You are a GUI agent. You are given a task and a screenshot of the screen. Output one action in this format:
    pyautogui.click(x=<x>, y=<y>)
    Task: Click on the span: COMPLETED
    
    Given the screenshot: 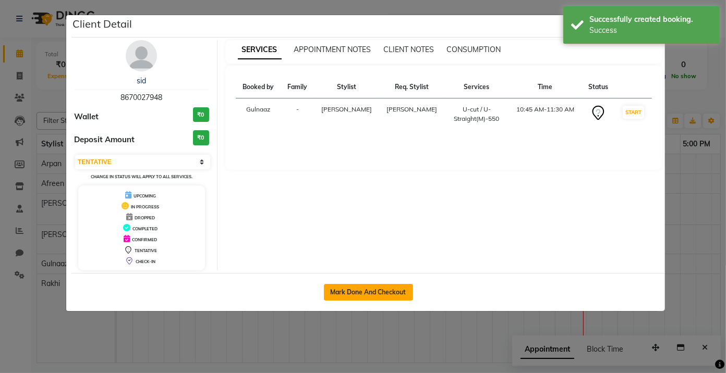 What is the action you would take?
    pyautogui.click(x=145, y=229)
    